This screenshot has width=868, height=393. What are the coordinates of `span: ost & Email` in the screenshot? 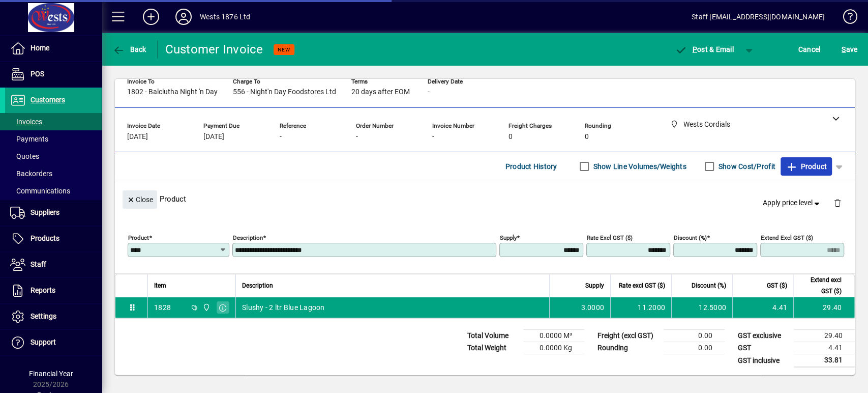 It's located at (704, 50).